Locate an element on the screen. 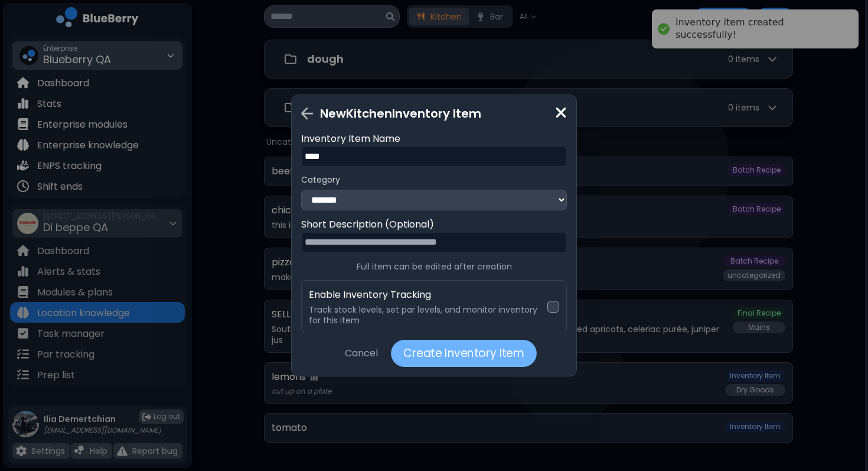  p: Inventory Item Name is located at coordinates (434, 139).